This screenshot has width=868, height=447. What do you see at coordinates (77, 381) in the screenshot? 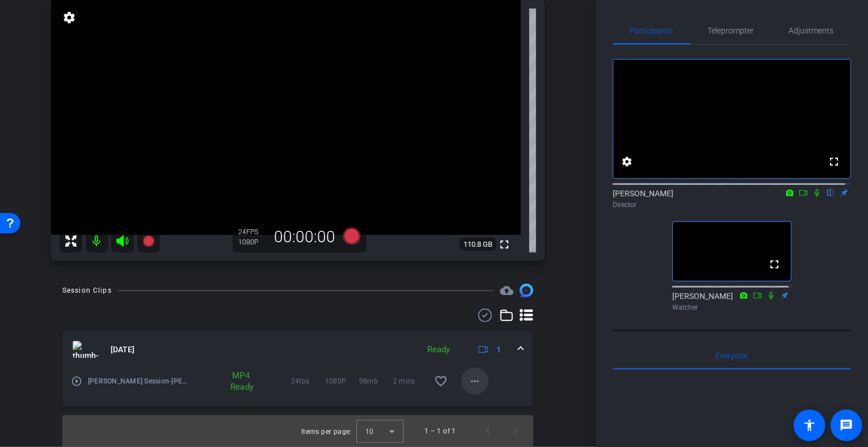
I see `mat-icon: play_circle_outline` at bounding box center [77, 381].